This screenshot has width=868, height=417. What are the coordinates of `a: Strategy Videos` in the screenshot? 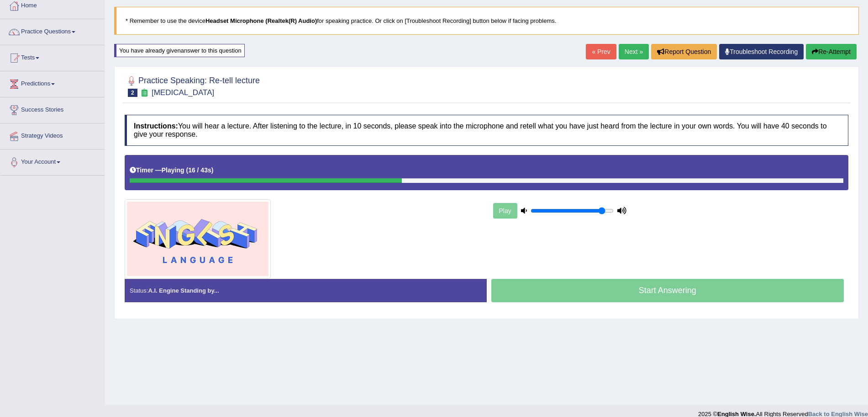 It's located at (52, 135).